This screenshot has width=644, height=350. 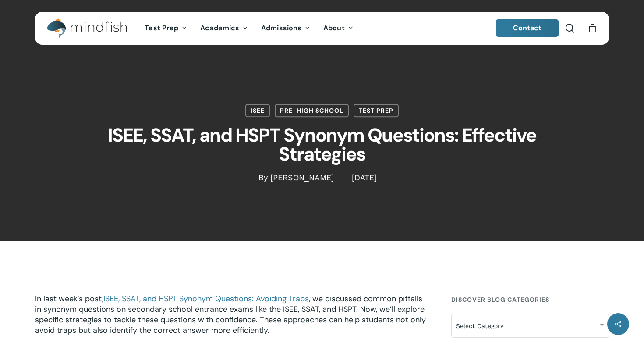 What do you see at coordinates (206, 299) in the screenshot?
I see `a: ISEE, SSAT, and HSPT Synonym Questions: Avoiding Traps` at bounding box center [206, 299].